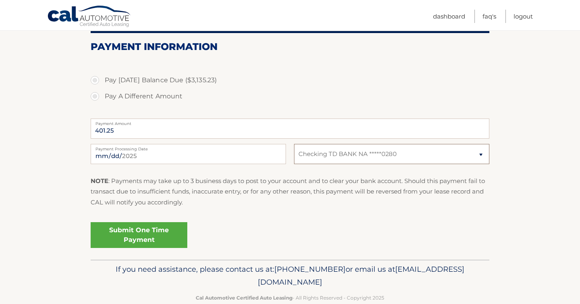 This screenshot has height=304, width=580. I want to click on a: Logout, so click(523, 16).